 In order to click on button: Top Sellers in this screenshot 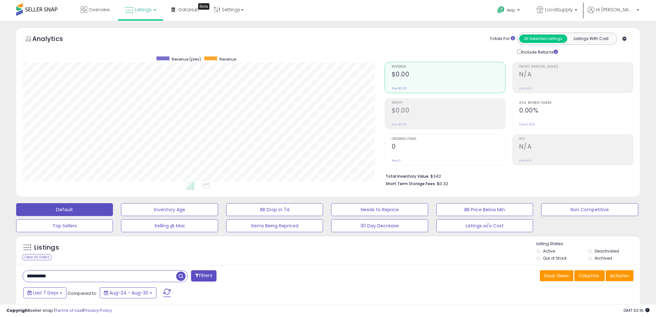, I will do `click(65, 226)`.